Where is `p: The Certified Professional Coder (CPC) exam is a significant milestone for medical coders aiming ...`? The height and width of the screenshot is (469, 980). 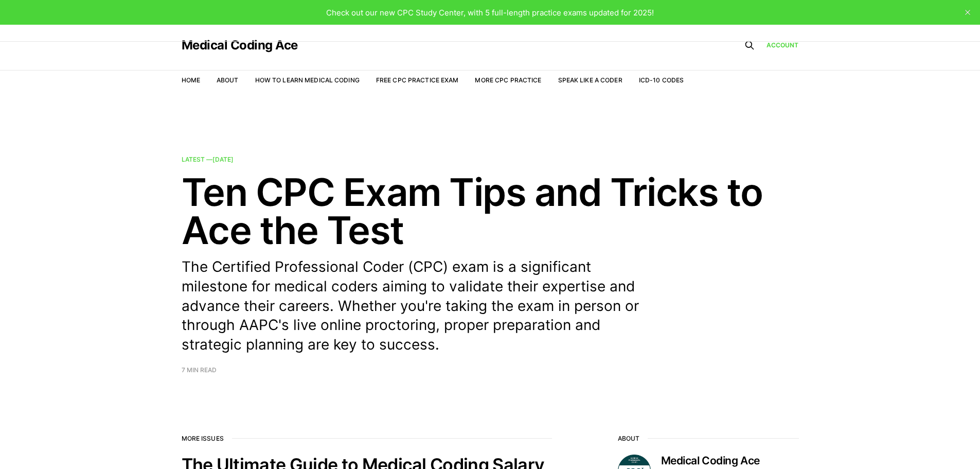
p: The Certified Professional Coder (CPC) exam is a significant milestone for medical coders aiming ... is located at coordinates (418, 306).